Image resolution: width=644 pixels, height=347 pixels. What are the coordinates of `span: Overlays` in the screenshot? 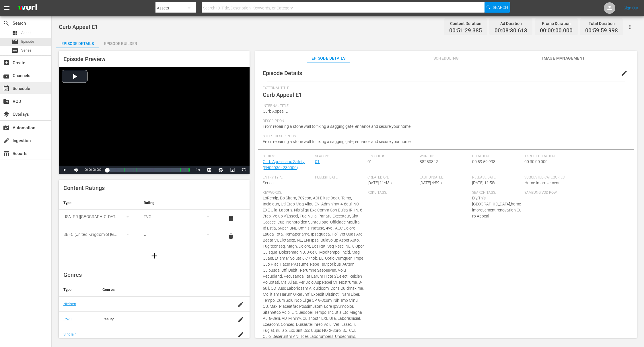 It's located at (6, 114).